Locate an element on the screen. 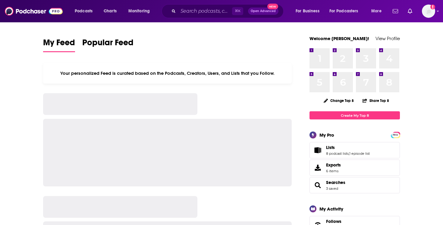  div: Your personalized Feed is curated based on the Podcasts, Creators, Users, and Lists that you Follow. is located at coordinates (167, 73).